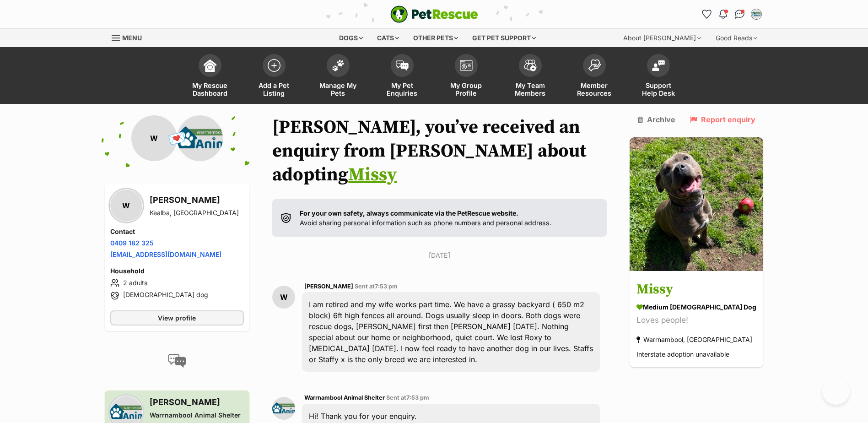 This screenshot has width=868, height=423. I want to click on img: Missy, so click(697, 204).